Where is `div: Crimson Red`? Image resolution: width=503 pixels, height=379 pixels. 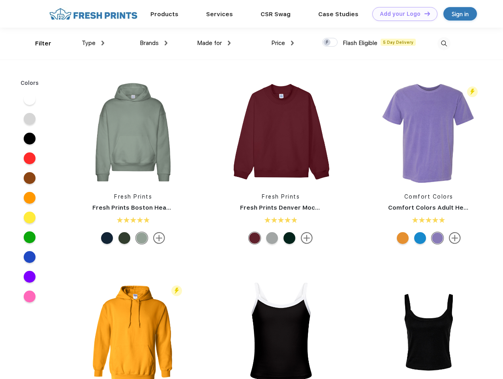 div: Crimson Red is located at coordinates (255, 238).